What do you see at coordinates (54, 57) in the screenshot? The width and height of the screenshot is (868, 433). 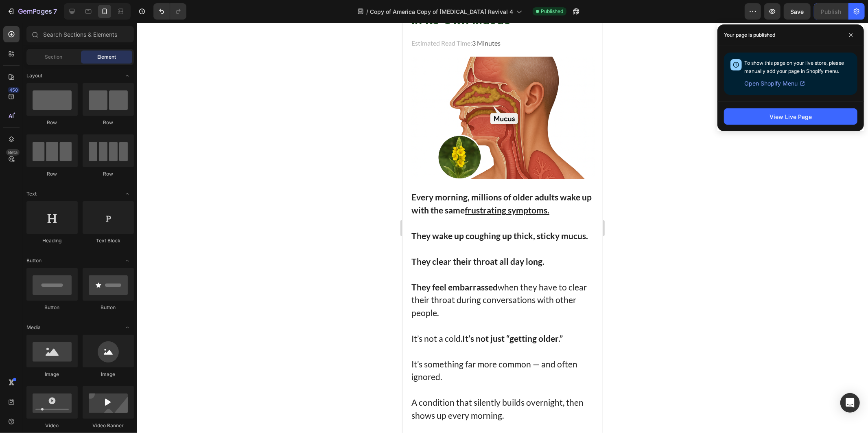 I see `span: Section` at bounding box center [54, 57].